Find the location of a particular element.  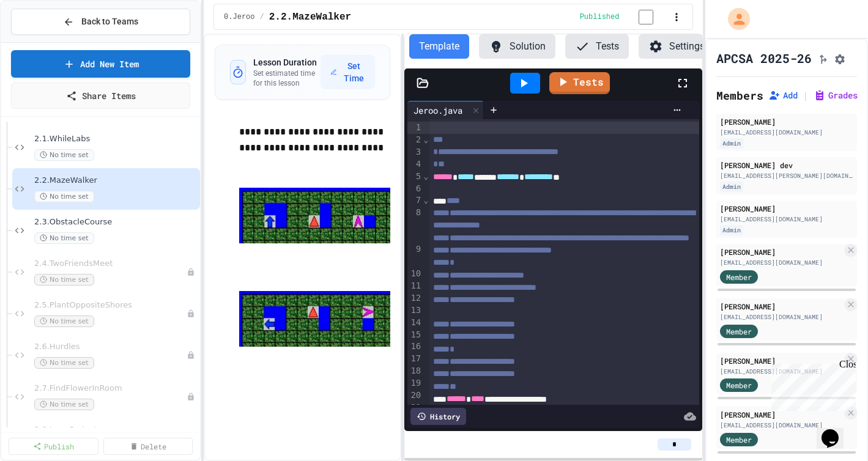

div: 21 is located at coordinates (414, 408).